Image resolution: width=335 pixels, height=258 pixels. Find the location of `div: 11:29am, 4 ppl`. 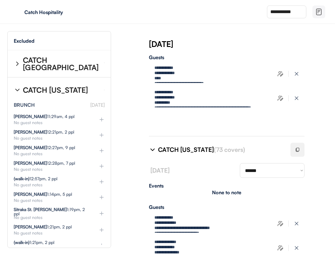

div: 11:29am, 4 ppl is located at coordinates (44, 117).